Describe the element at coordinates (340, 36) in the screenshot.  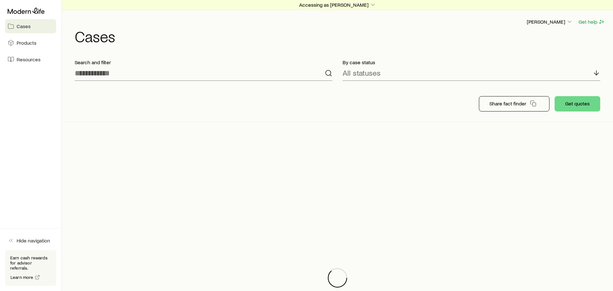
I see `h1: Cases` at that location.